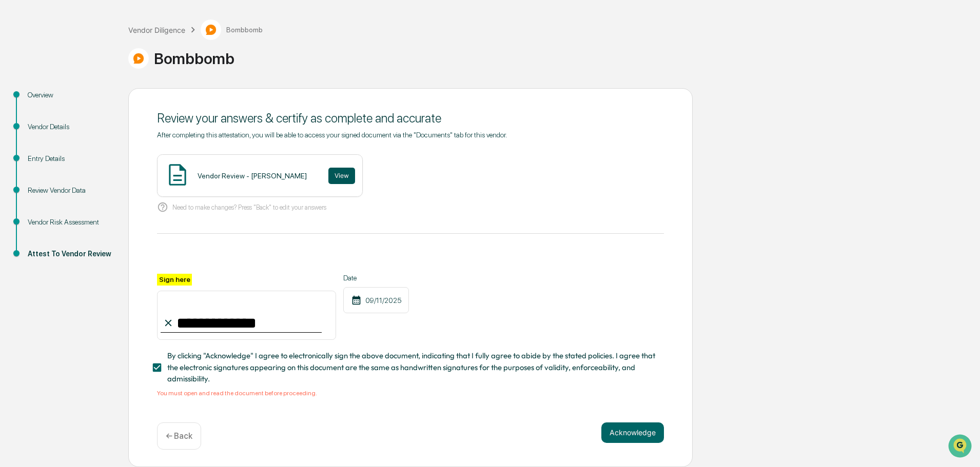 The height and width of the screenshot is (467, 980). Describe the element at coordinates (13, 13) in the screenshot. I see `img: f2157a4c-a0d3-4daa-907e-bb6f0de503a5-1751232295721` at that location.